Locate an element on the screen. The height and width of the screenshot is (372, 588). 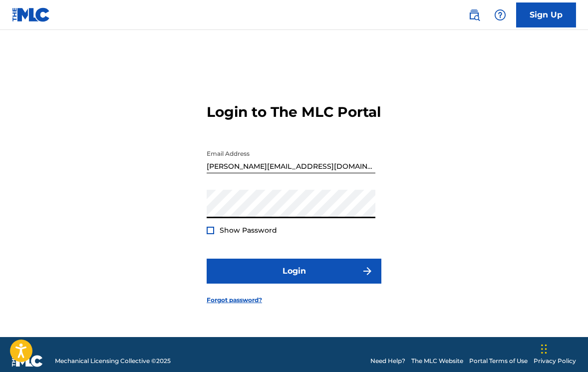
button: Login is located at coordinates (294, 271).